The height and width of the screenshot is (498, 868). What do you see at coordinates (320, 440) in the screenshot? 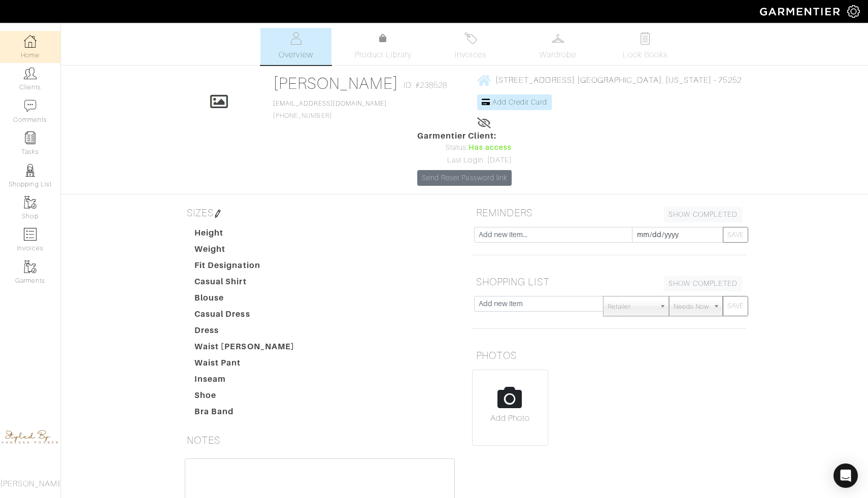
I see `h5: NOTES` at bounding box center [320, 440].